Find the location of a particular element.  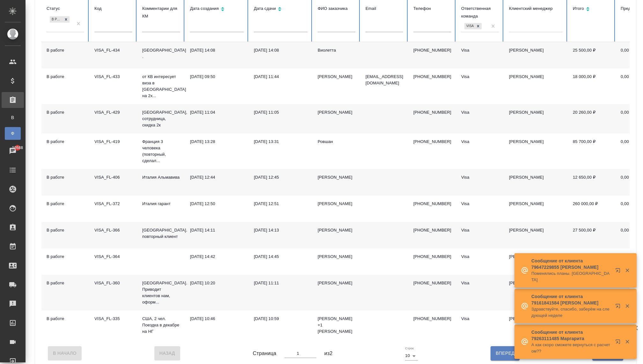

td: 12 650,00 ₽ is located at coordinates (591, 182).